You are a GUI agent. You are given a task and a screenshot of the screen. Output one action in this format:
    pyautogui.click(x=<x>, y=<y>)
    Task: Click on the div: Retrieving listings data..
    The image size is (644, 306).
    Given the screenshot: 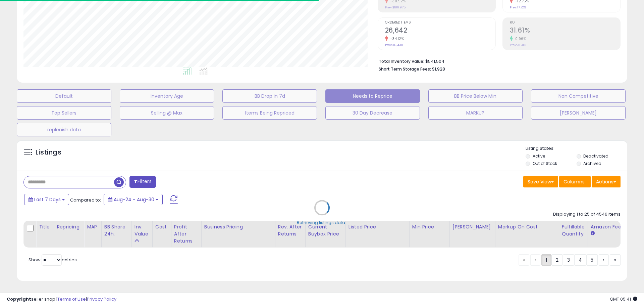 What is the action you would take?
    pyautogui.click(x=322, y=222)
    